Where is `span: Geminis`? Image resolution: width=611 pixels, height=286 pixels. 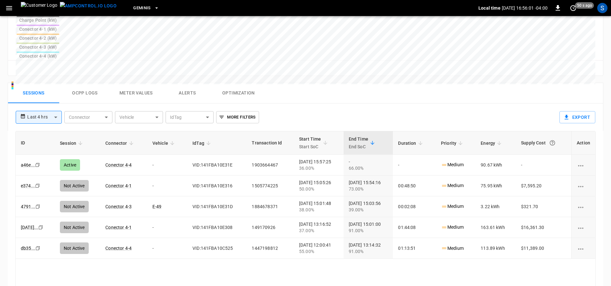
span: Geminis is located at coordinates (142, 8).